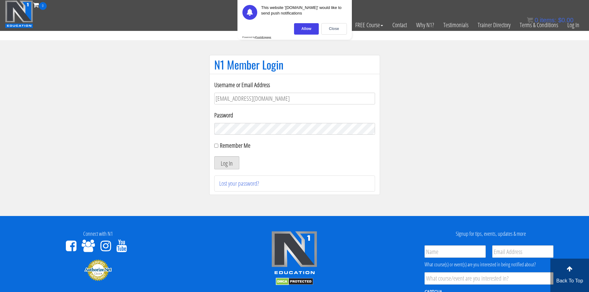  Describe the element at coordinates (573, 25) in the screenshot. I see `a: Log In` at that location.